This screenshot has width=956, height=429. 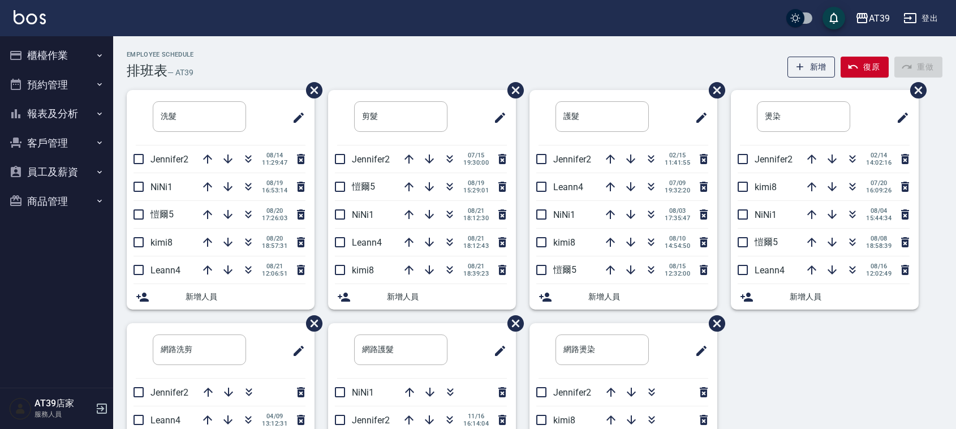 I want to click on span: 17:35:47, so click(x=677, y=218).